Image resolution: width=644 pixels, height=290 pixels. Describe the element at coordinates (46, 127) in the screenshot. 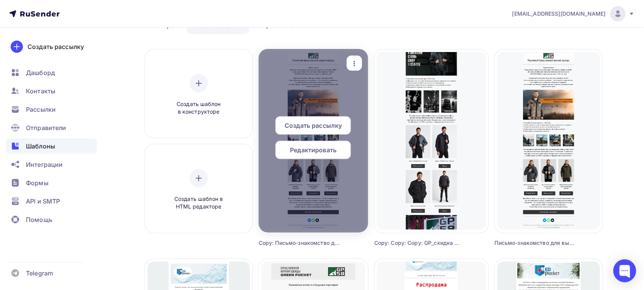

I see `span: Отправители` at that location.